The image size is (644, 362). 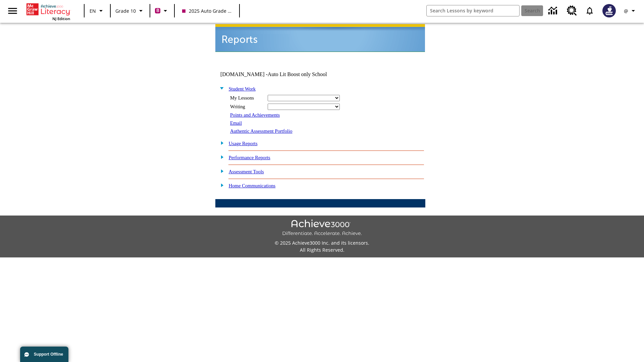 What do you see at coordinates (609, 11) in the screenshot?
I see `img: Avatar` at bounding box center [609, 11].